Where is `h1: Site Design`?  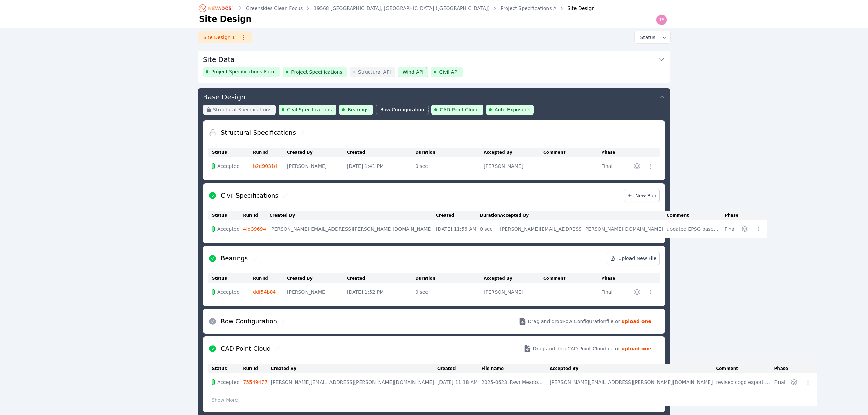 h1: Site Design is located at coordinates (225, 19).